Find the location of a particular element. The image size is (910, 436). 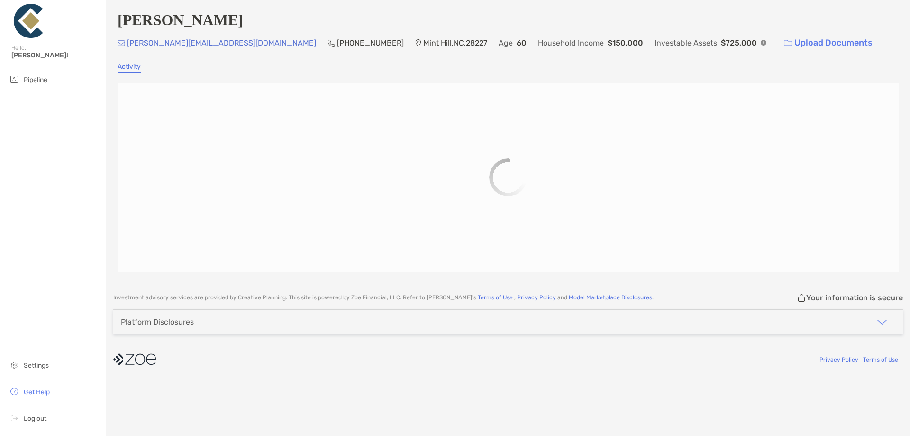

img: Info Icon is located at coordinates (763, 47).